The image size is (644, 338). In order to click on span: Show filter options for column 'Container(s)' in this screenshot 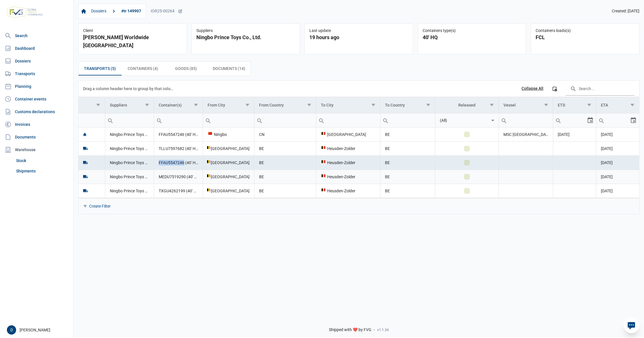, I will do `click(196, 105)`.